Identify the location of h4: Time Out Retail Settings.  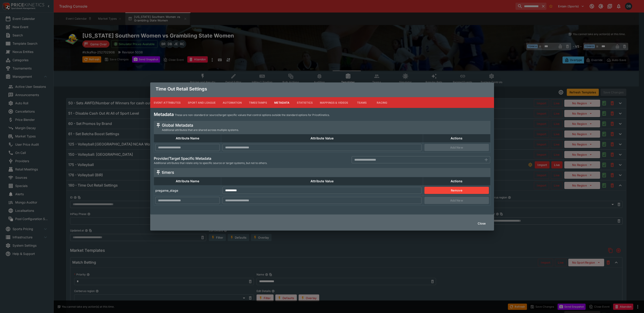
(181, 89).